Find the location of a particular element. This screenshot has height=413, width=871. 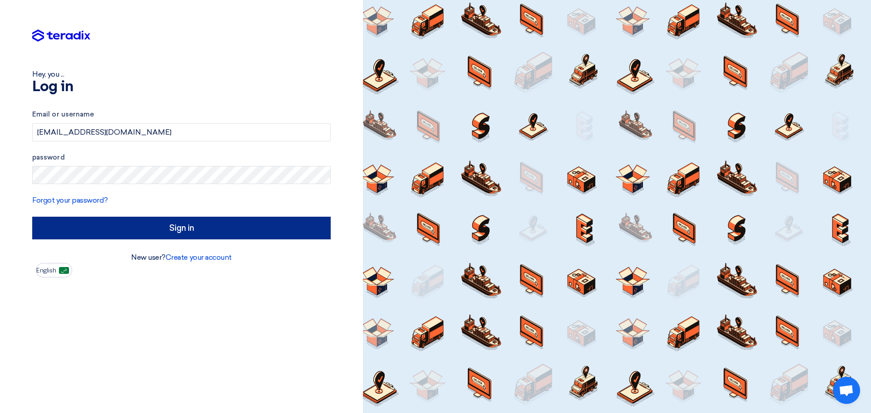

div: Open chat is located at coordinates (846, 390).